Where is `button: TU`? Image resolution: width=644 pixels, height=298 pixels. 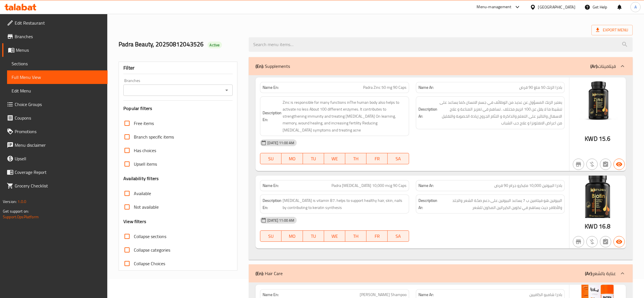
button: TU is located at coordinates (314, 159).